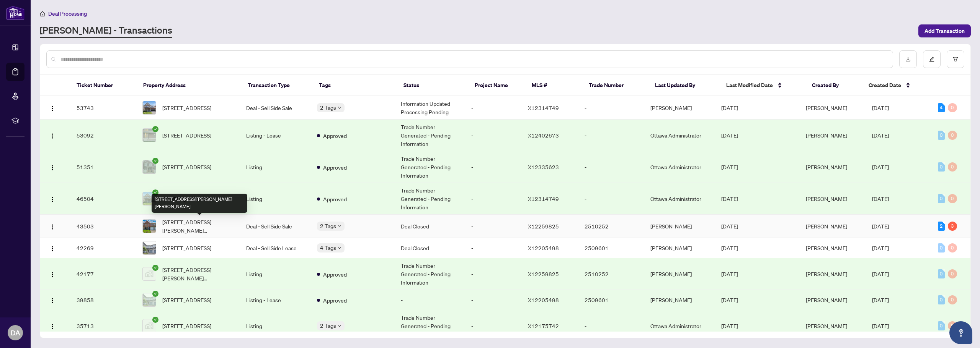  Describe the element at coordinates (749, 85) in the screenshot. I see `span: Last Modified Date` at that location.